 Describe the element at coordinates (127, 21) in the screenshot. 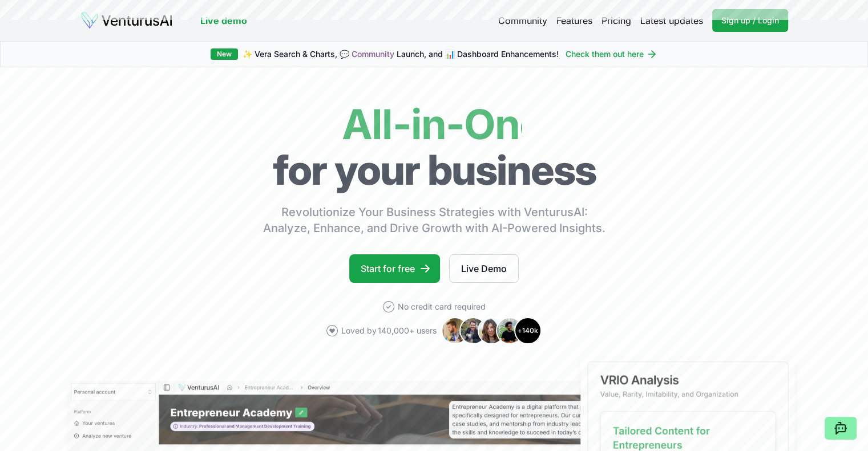

I see `img: logo` at that location.